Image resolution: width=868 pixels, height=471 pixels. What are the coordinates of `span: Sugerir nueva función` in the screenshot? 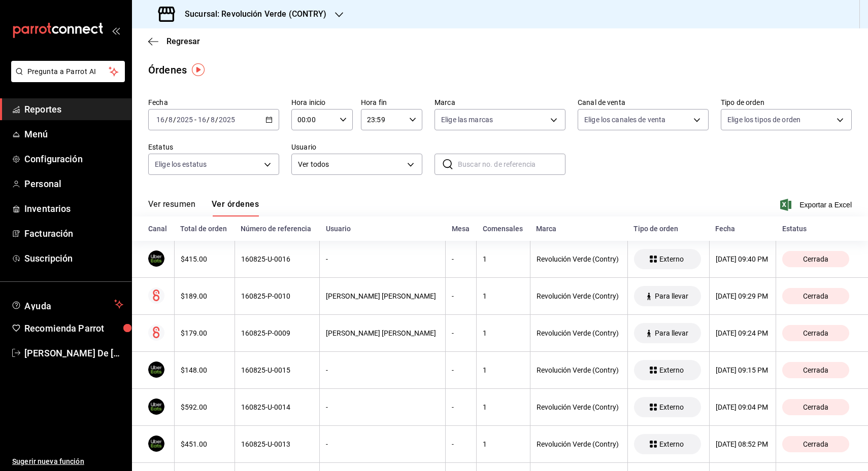 It's located at (68, 462).